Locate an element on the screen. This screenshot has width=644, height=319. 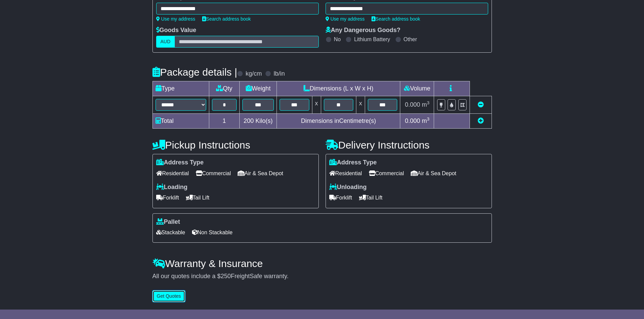
td: Type is located at coordinates (180, 89).